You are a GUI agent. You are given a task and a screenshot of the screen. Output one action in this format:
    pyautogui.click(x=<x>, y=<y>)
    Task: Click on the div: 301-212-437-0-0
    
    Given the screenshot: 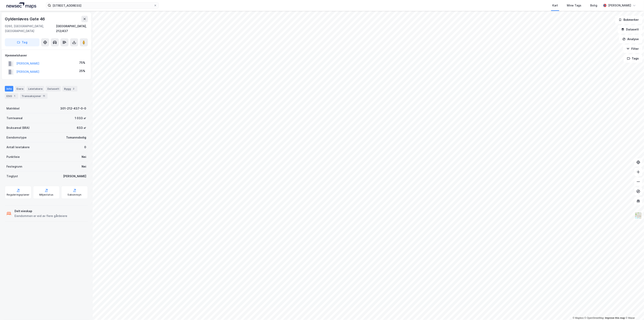 What is the action you would take?
    pyautogui.click(x=73, y=108)
    